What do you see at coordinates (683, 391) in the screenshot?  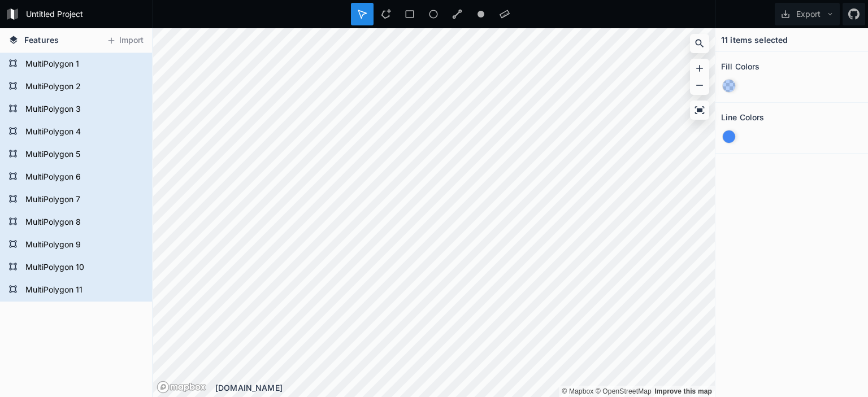 I see `a: Map feedback` at bounding box center [683, 391].